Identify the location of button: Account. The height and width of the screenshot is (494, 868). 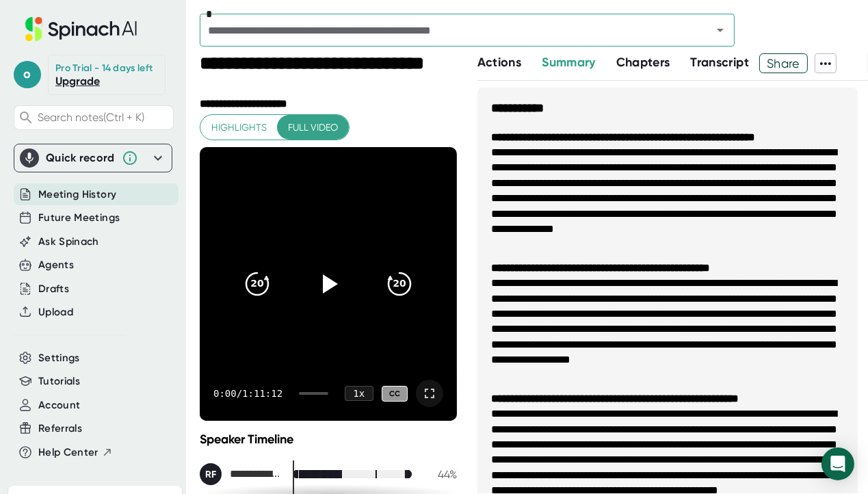
(59, 405).